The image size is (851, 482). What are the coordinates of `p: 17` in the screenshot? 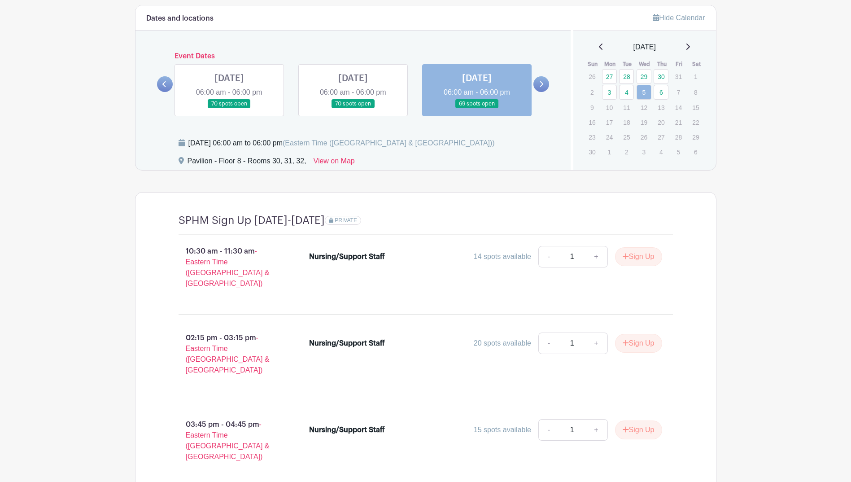 It's located at (609, 122).